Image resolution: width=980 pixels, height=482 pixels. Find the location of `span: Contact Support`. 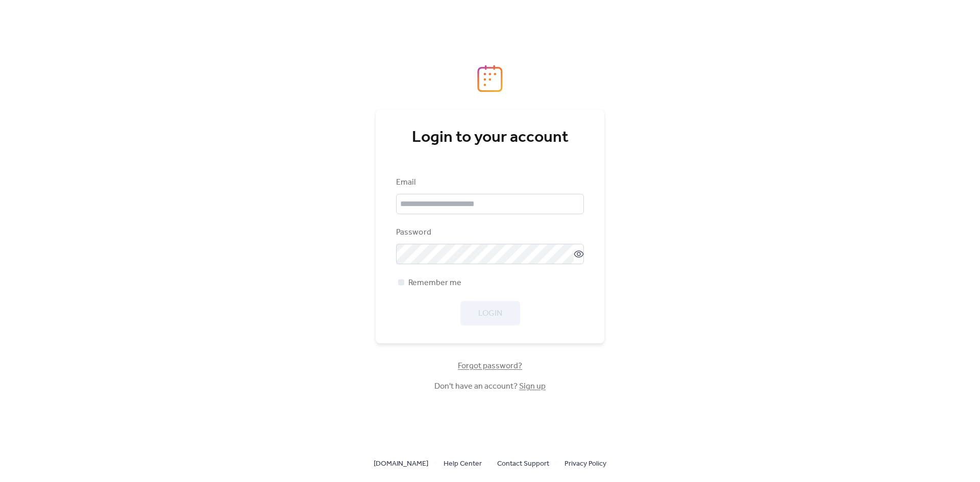

span: Contact Support is located at coordinates (523, 464).